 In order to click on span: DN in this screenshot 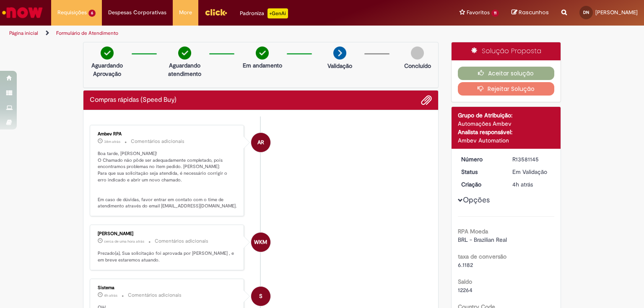, I will do `click(586, 12)`.